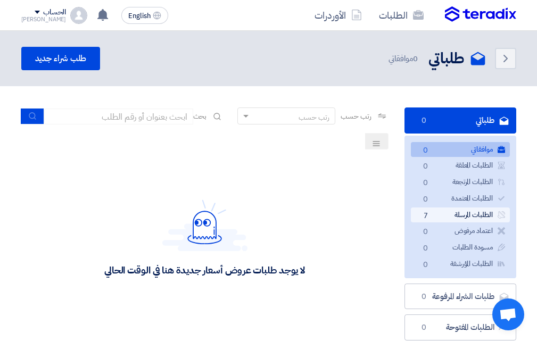 Image resolution: width=537 pixels, height=341 pixels. What do you see at coordinates (460, 198) in the screenshot?
I see `a: الطلبات المعتمدة` at bounding box center [460, 198].